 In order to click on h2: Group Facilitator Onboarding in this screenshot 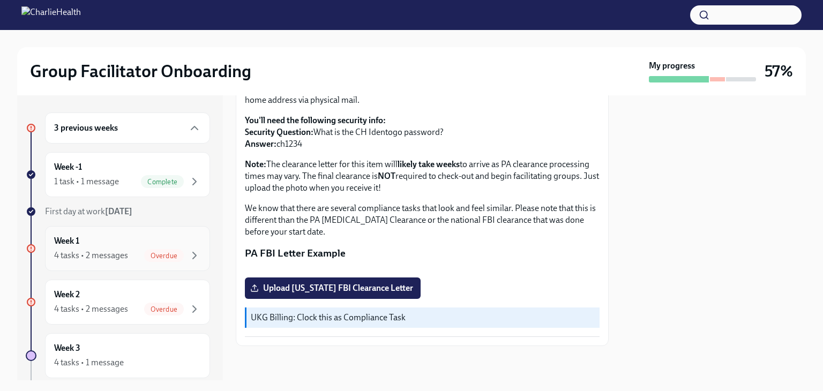, I will do `click(140, 71)`.